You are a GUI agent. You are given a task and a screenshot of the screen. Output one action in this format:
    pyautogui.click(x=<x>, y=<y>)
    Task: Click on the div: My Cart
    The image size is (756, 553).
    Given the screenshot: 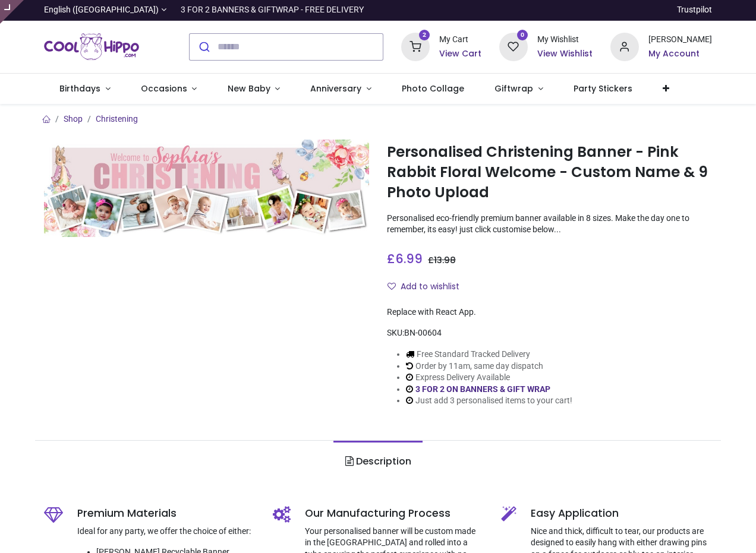 What is the action you would take?
    pyautogui.click(x=460, y=40)
    